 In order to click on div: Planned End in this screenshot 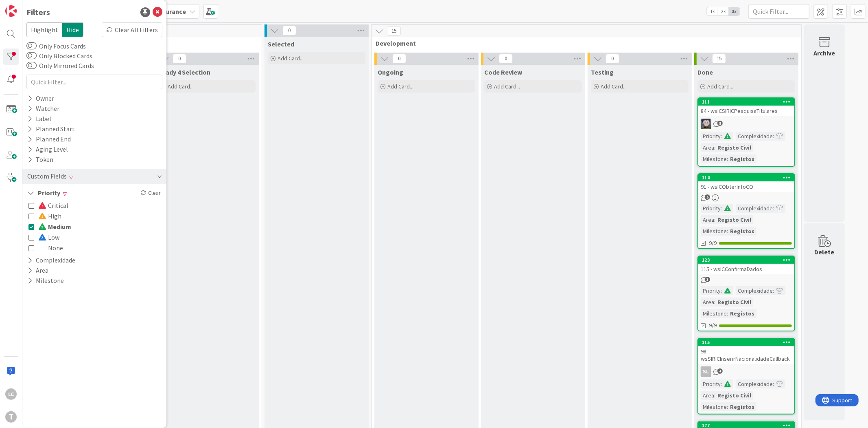, I will do `click(49, 139)`.